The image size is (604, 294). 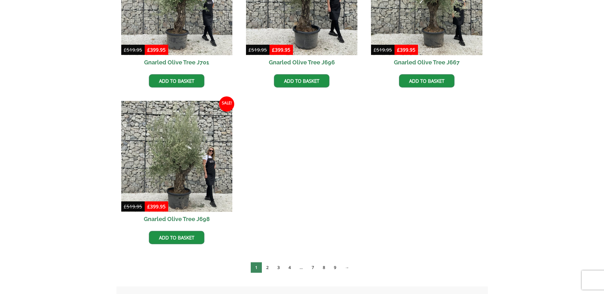 I want to click on h2: Gnarled Olive Tree J696, so click(x=302, y=62).